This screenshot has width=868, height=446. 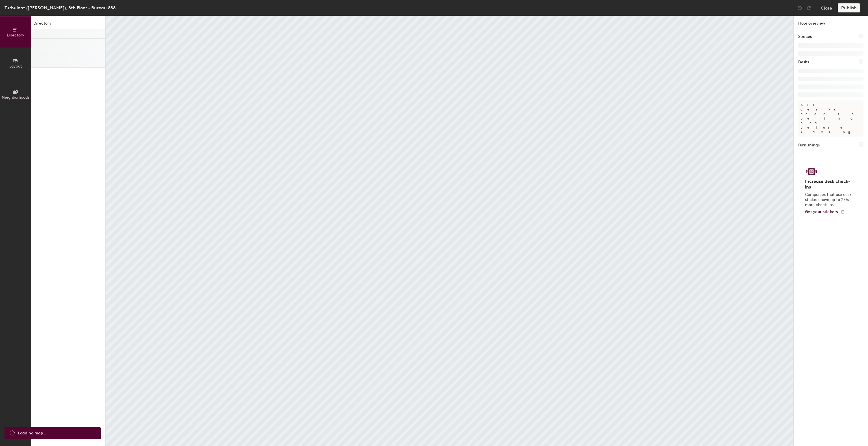 I want to click on img: Sticker logo, so click(x=811, y=171).